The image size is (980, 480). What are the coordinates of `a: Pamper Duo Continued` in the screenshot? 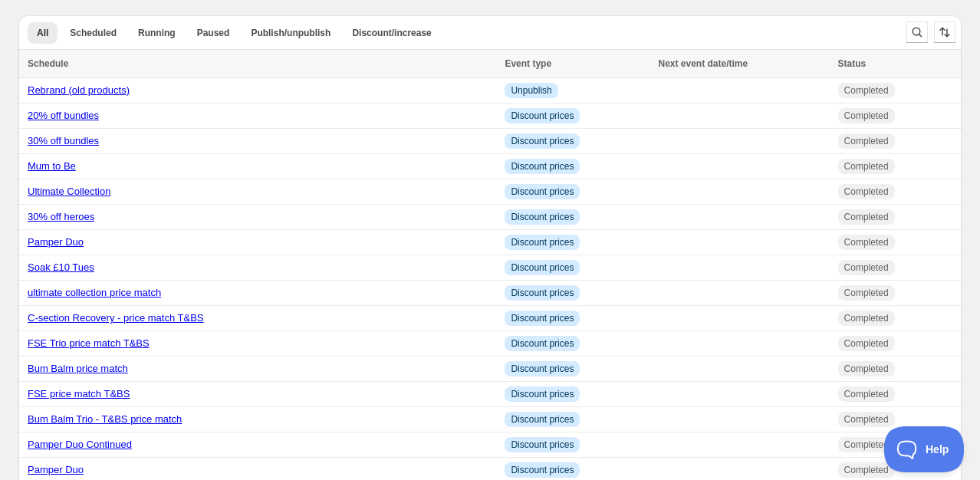 It's located at (80, 444).